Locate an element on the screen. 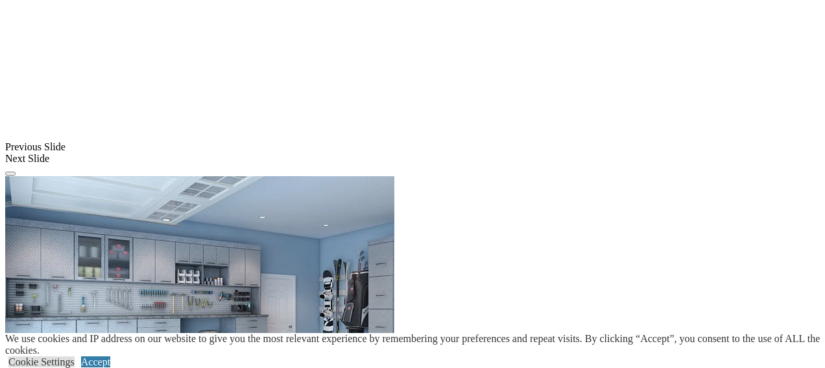 This screenshot has height=368, width=825. div: Previous Slide is located at coordinates (413, 147).